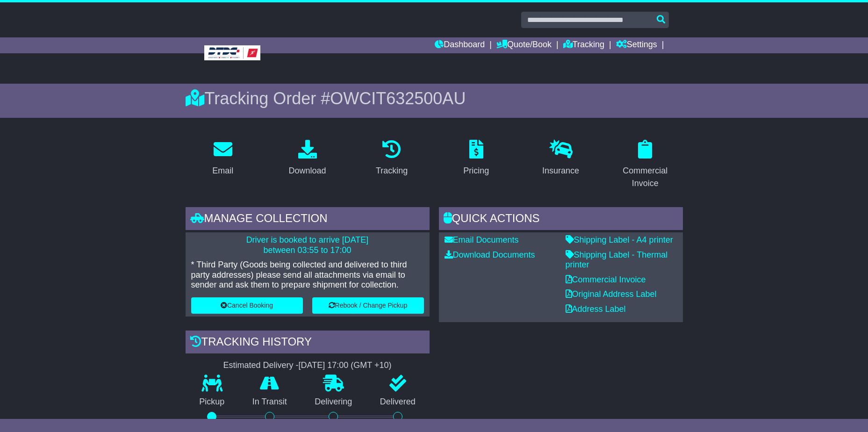  Describe the element at coordinates (560, 159) in the screenshot. I see `a: Insurance` at that location.